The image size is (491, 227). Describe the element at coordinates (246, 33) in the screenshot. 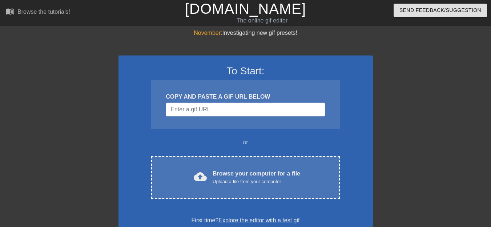

I see `div: Investigating new gif presets!` at that location.